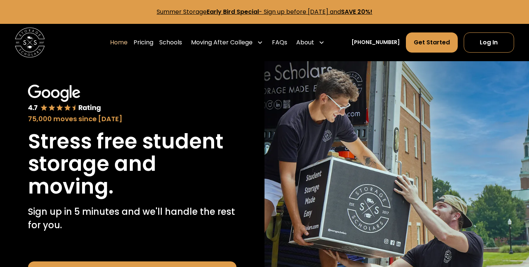 The width and height of the screenshot is (529, 267). I want to click on a: home, so click(30, 43).